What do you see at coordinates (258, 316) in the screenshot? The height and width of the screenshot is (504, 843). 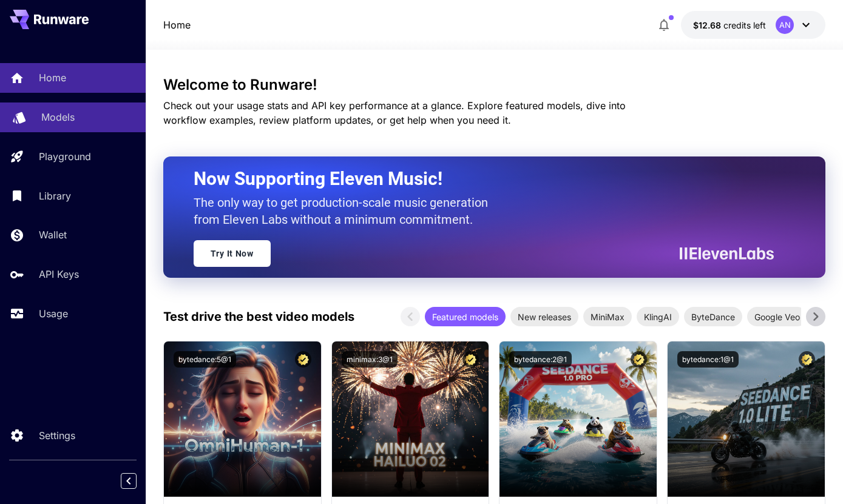 I see `p: Test drive the best video models` at bounding box center [258, 316].